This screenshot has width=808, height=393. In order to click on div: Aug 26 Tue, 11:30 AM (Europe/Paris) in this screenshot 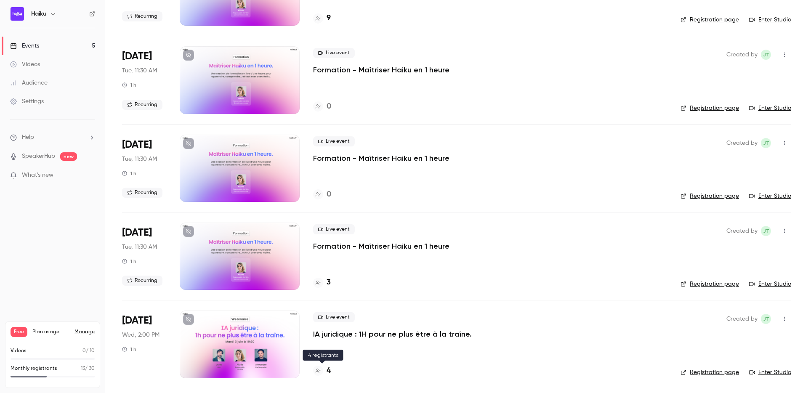, I will do `click(144, 168)`.